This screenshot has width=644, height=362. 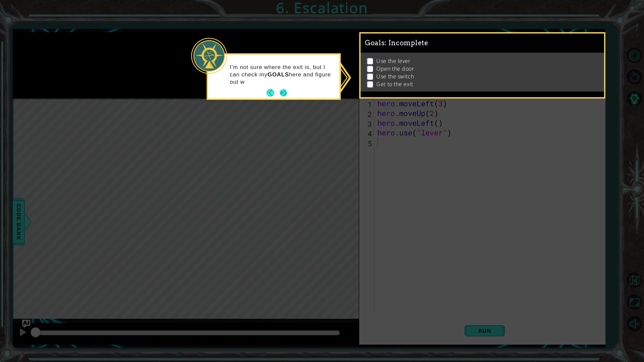 What do you see at coordinates (394, 84) in the screenshot?
I see `p: Get to the exit` at bounding box center [394, 84].